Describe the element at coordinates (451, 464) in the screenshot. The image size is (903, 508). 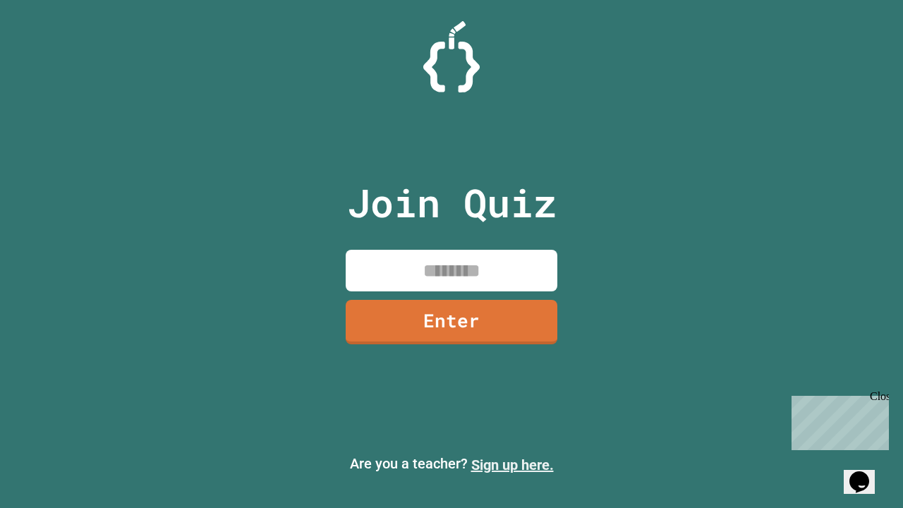
I see `p: Are you a teacher?` at that location.